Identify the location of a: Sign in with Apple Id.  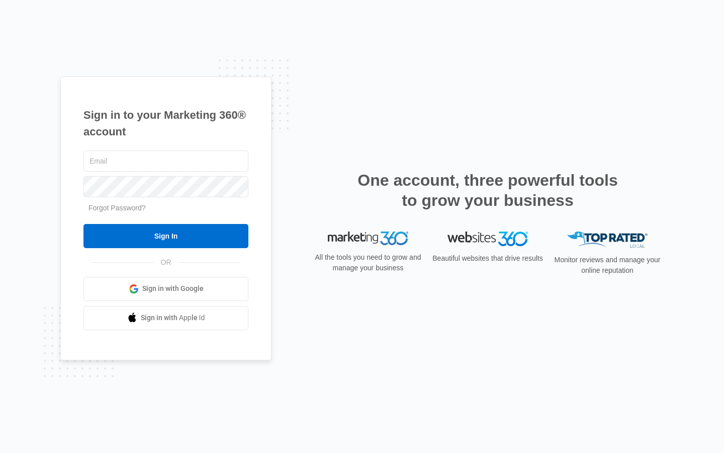
(166, 318).